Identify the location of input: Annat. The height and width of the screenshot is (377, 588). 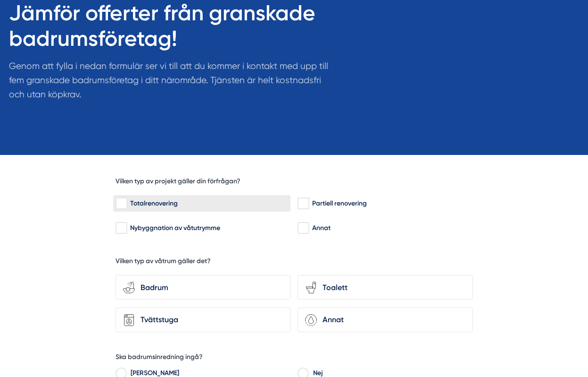
(303, 228).